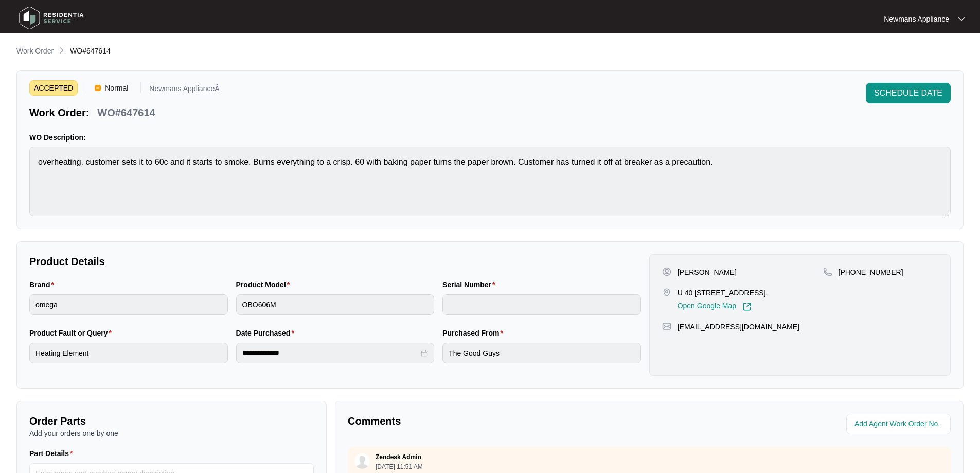 This screenshot has width=980, height=473. What do you see at coordinates (398, 457) in the screenshot?
I see `p: Zendesk Admin` at bounding box center [398, 457].